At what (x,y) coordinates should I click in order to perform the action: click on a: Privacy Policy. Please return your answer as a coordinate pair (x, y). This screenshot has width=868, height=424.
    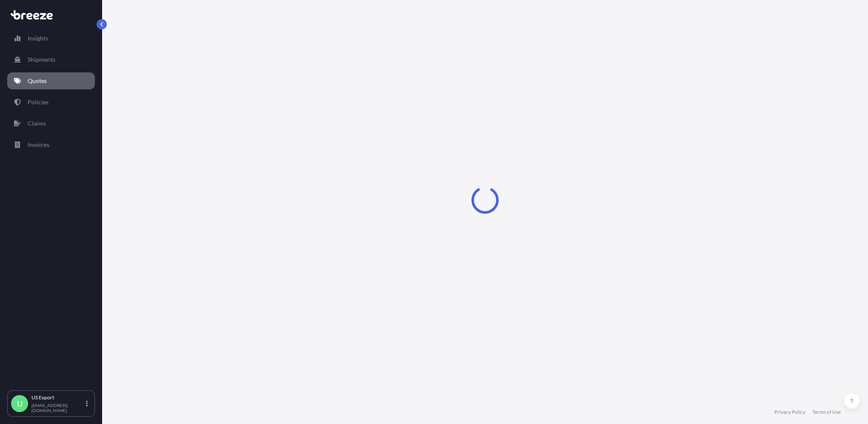
    Looking at the image, I should click on (790, 413).